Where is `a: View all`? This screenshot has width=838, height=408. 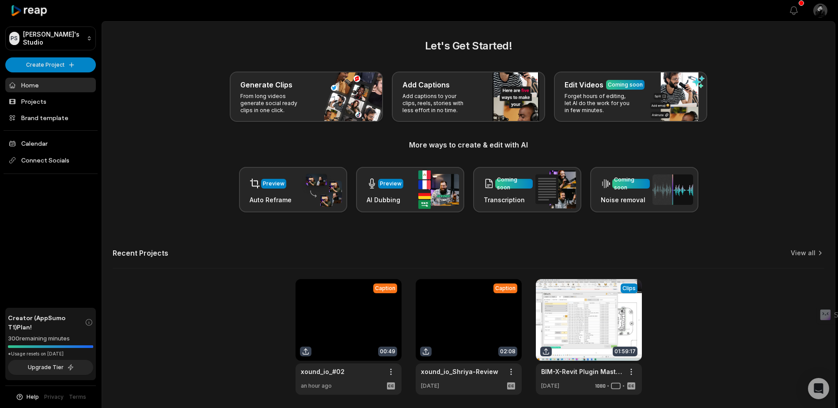 a: View all is located at coordinates (804, 253).